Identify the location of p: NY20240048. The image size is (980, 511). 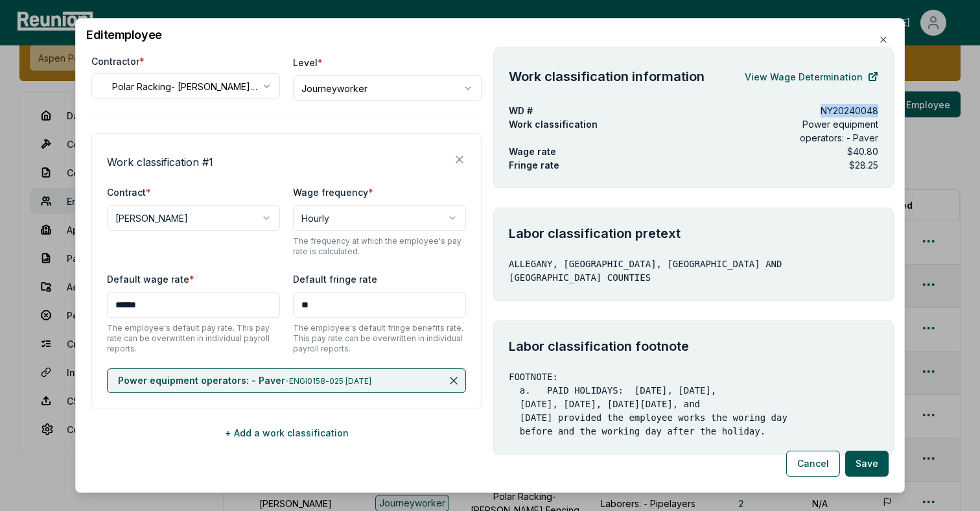
(849, 110).